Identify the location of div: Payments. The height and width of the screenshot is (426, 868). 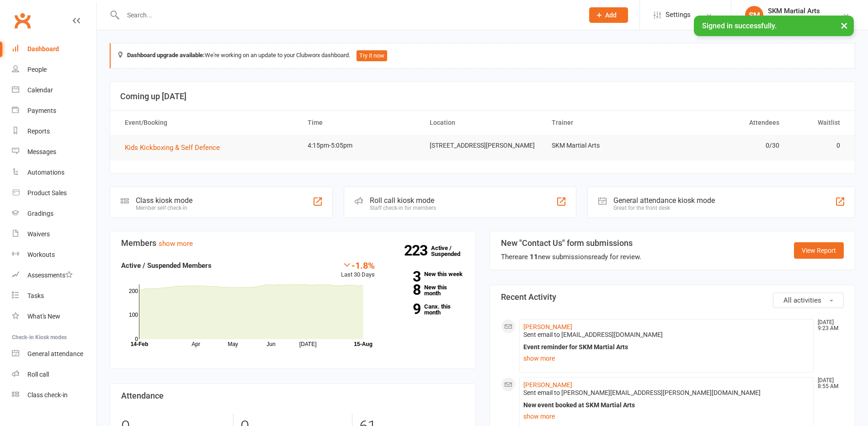
(41, 110).